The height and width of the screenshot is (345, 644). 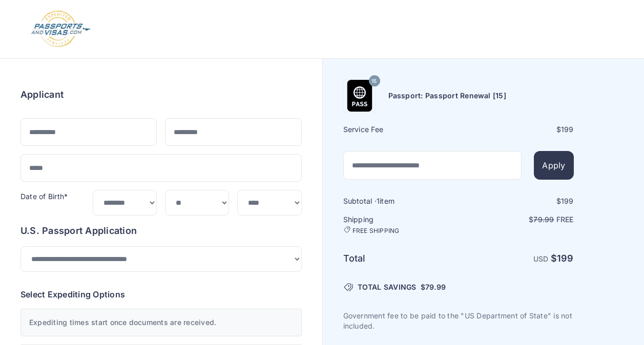 What do you see at coordinates (61, 29) in the screenshot?
I see `img: Logo` at bounding box center [61, 29].